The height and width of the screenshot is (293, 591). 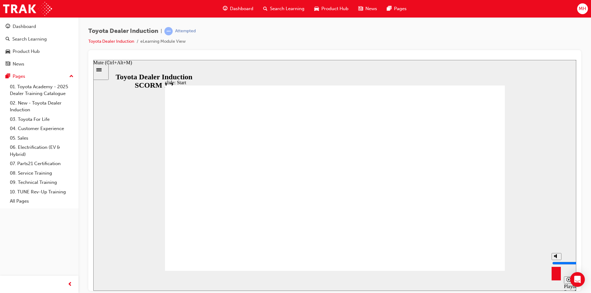 What do you see at coordinates (468, 221) in the screenshot?
I see `div: misc controls` at bounding box center [468, 221].